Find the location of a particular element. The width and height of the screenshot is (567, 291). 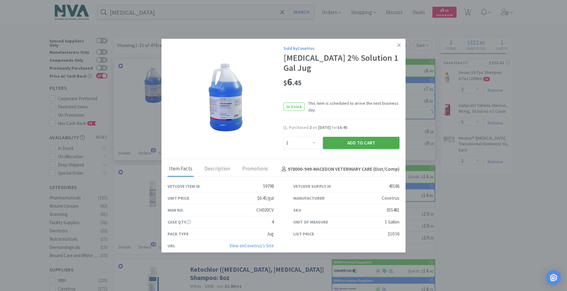

div: Vetcove Item ID is located at coordinates (184, 186).